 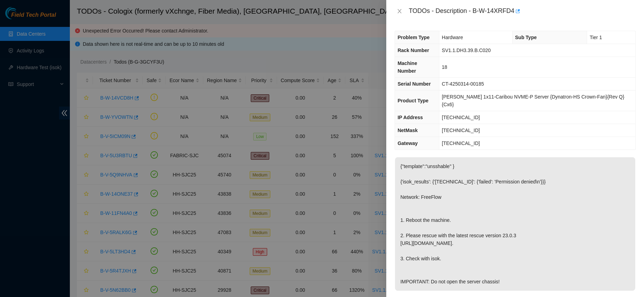 I want to click on span: Rack Number, so click(x=413, y=50).